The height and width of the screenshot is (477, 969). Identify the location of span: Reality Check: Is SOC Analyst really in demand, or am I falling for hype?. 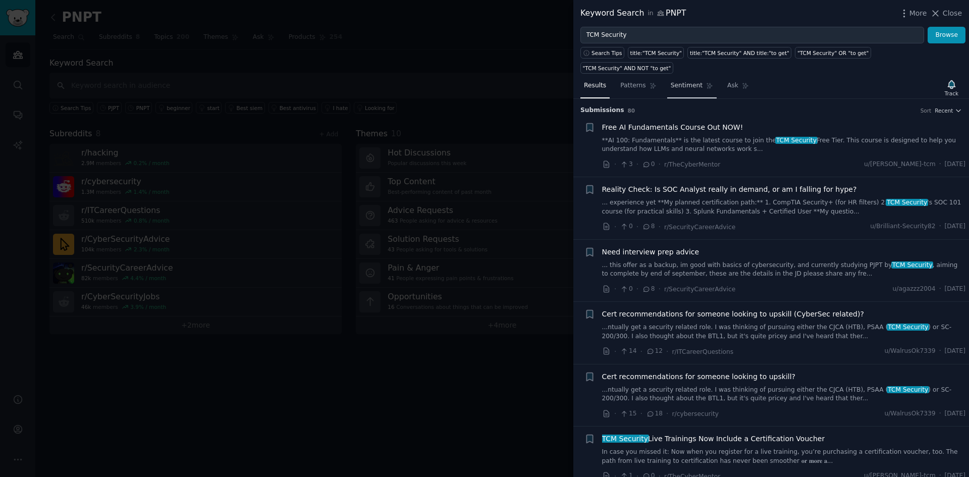
(729, 189).